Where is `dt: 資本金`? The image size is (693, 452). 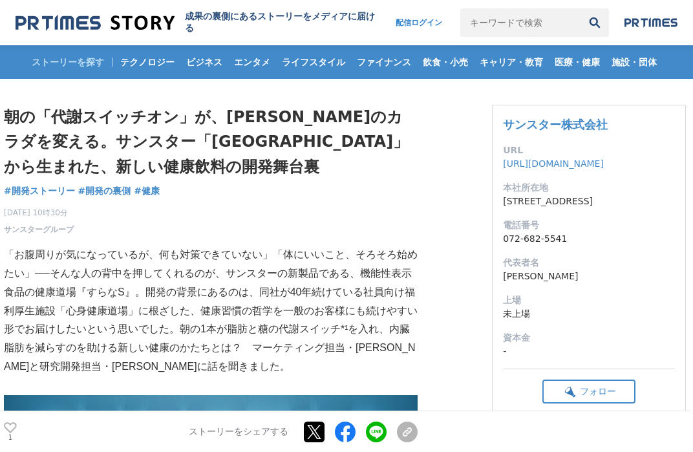 dt: 資本金 is located at coordinates (589, 337).